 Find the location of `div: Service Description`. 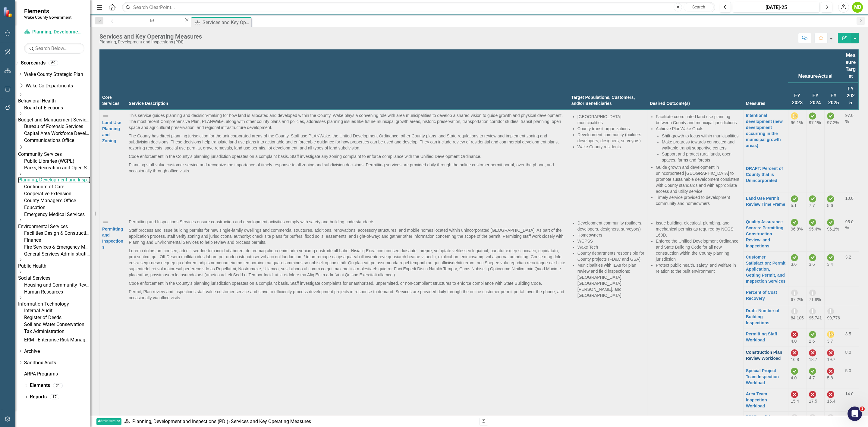

div: Service Description is located at coordinates (348, 103).